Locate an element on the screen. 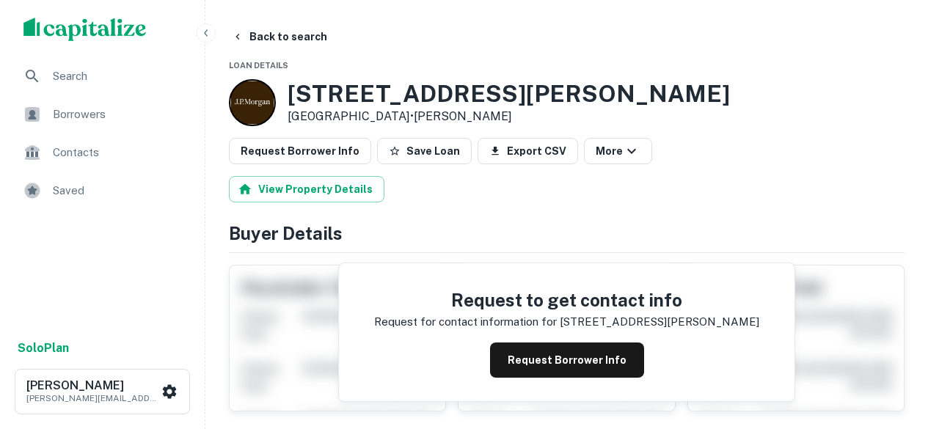 This screenshot has height=429, width=928. a: Contacts is located at coordinates (102, 153).